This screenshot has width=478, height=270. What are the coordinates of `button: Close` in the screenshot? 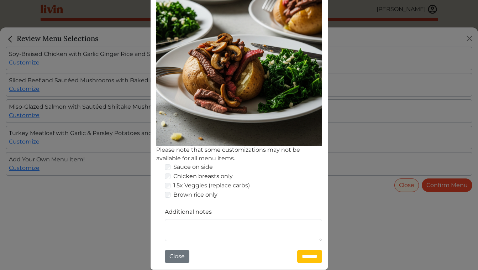 It's located at (177, 257).